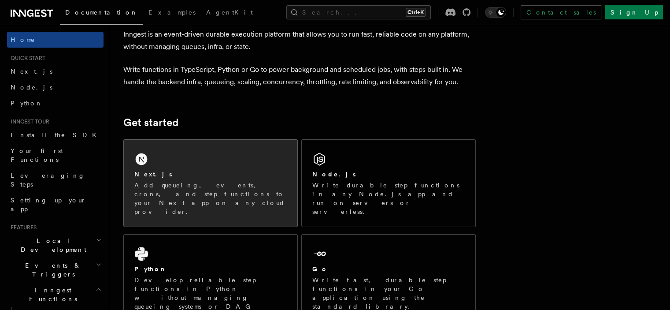  What do you see at coordinates (55, 87) in the screenshot?
I see `a: Node.js` at bounding box center [55, 87].